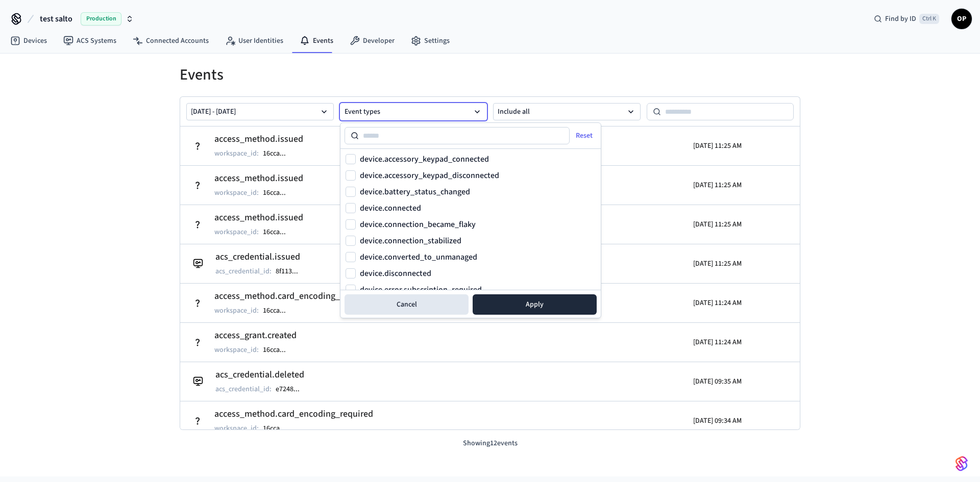 The width and height of the screenshot is (980, 482). What do you see at coordinates (316, 41) in the screenshot?
I see `a: Events` at bounding box center [316, 41].